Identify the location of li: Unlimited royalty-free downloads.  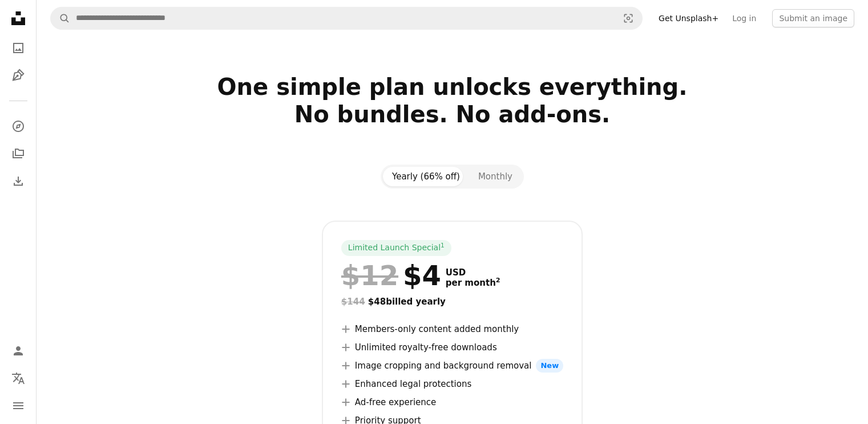
(452, 347).